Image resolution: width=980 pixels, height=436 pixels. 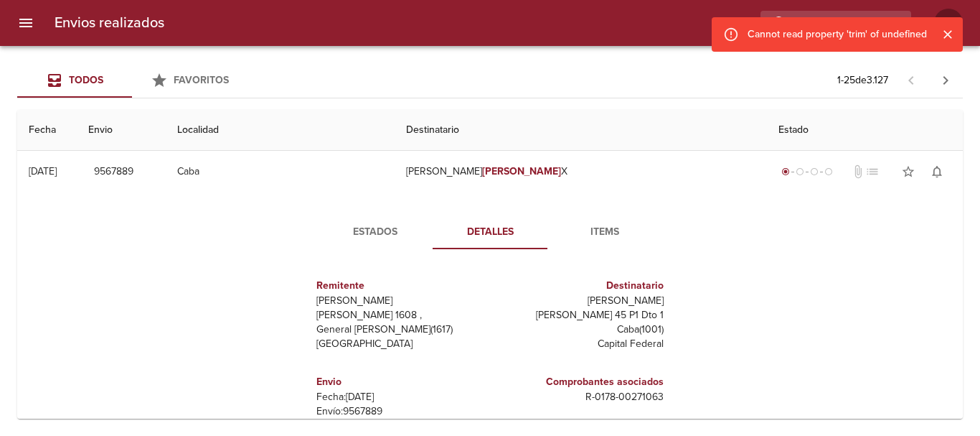 I want to click on h6: Envios realizados, so click(x=109, y=23).